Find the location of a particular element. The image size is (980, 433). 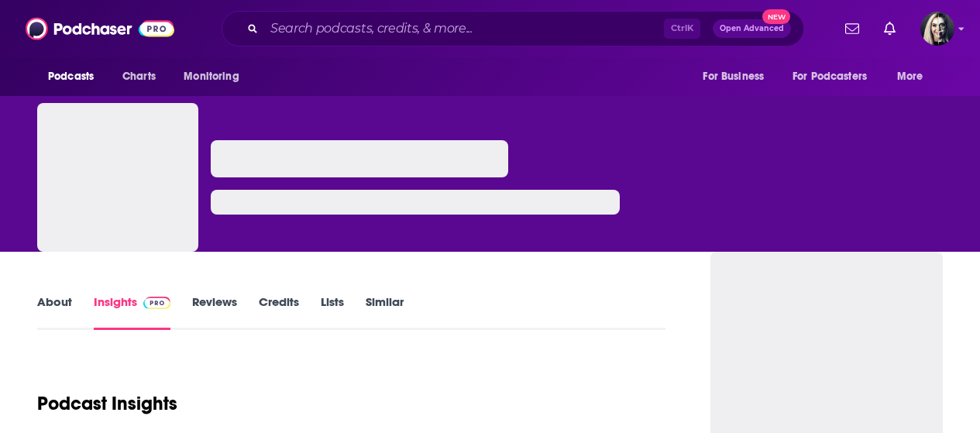

span: Monitoring is located at coordinates (211, 76).